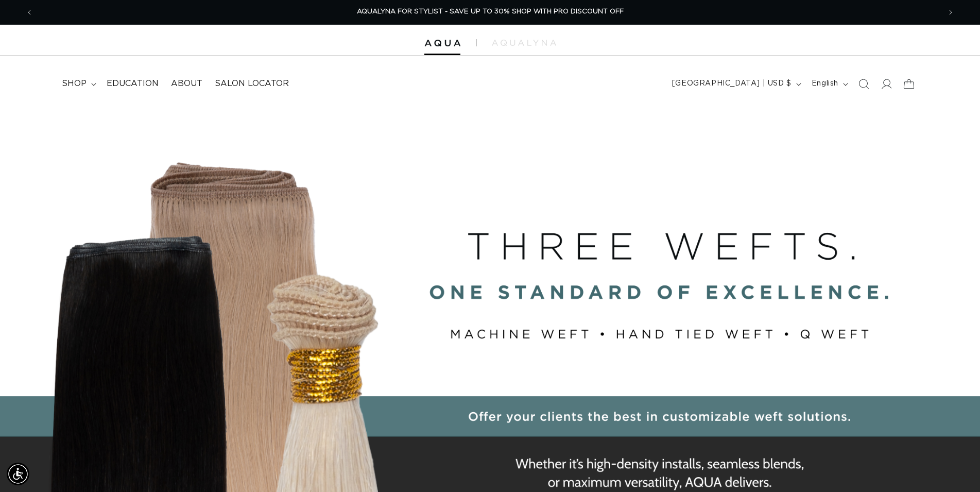  What do you see at coordinates (78, 83) in the screenshot?
I see `summary: shop` at bounding box center [78, 83].